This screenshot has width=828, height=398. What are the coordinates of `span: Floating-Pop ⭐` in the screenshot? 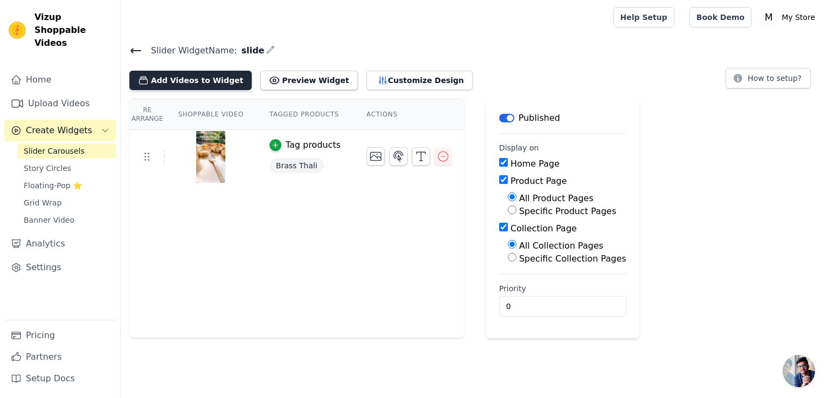 It's located at (53, 185).